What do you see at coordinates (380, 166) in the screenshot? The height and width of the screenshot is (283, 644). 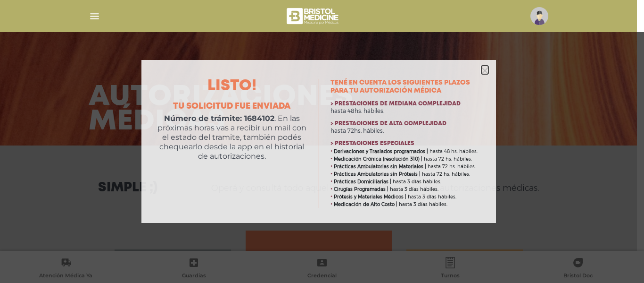 I see `b: Prácticas Ambulatorias sin Materiales |` at bounding box center [380, 166].